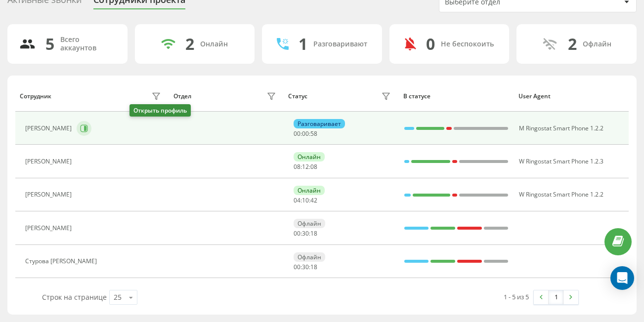 Image resolution: width=644 pixels, height=322 pixels. I want to click on span: 12, so click(306, 166).